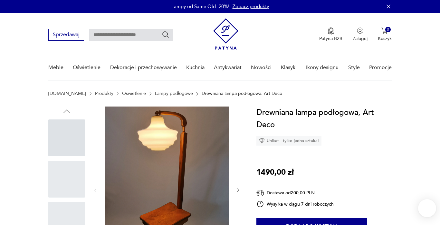 The image size is (440, 225). What do you see at coordinates (242, 94) in the screenshot?
I see `p: Drewniana lampa podłogowa, Art Deco` at bounding box center [242, 94].